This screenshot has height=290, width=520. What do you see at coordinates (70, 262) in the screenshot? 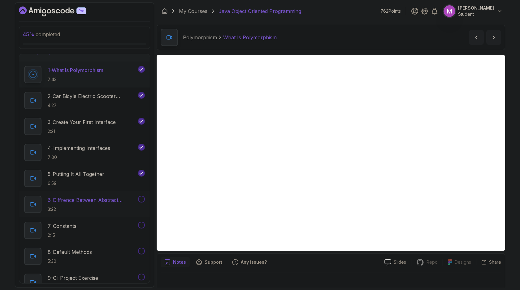
I see `p: 5:30` at bounding box center [70, 262].